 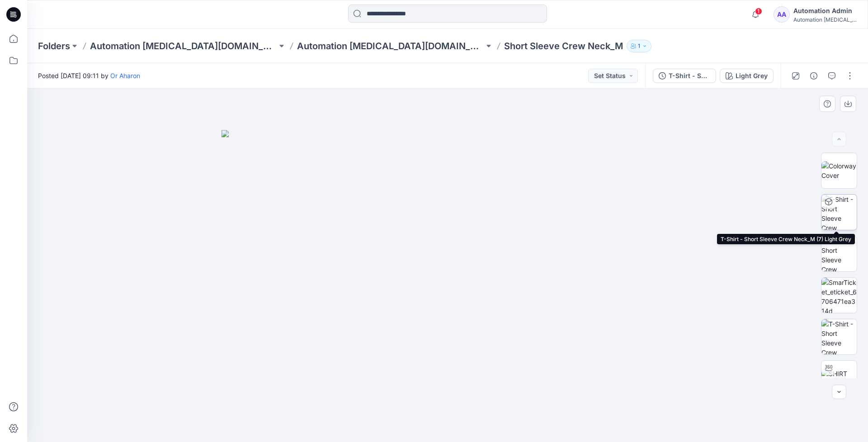 What do you see at coordinates (125, 75) in the screenshot?
I see `a: Or Aharon` at bounding box center [125, 75].